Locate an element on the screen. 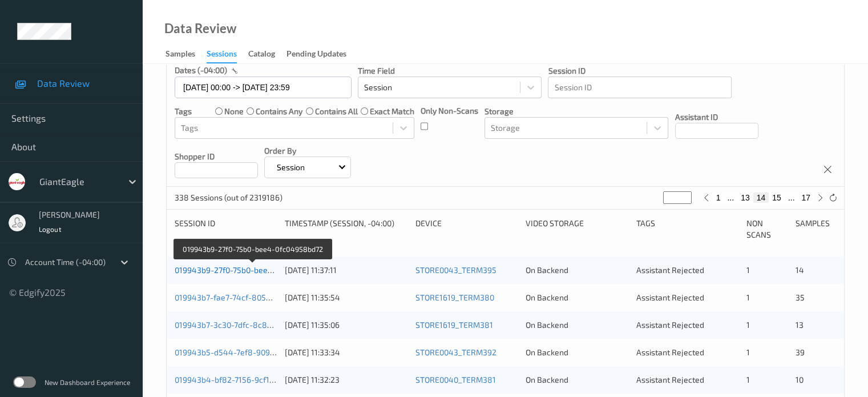 The height and width of the screenshot is (397, 868). div: Video Storage is located at coordinates (577, 229).